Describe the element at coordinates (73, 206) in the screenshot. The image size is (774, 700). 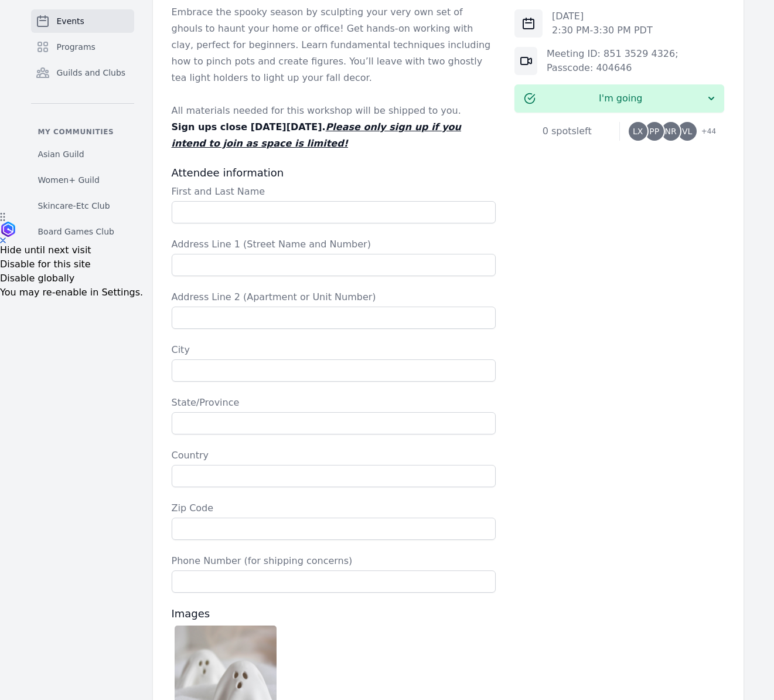
I see `span: Skincare-Etc Club` at that location.